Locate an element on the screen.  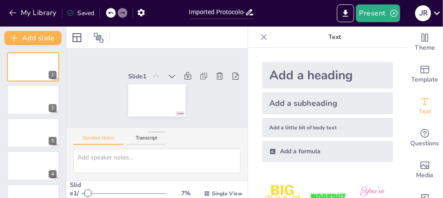
div: Change the overall theme is located at coordinates (425, 42).